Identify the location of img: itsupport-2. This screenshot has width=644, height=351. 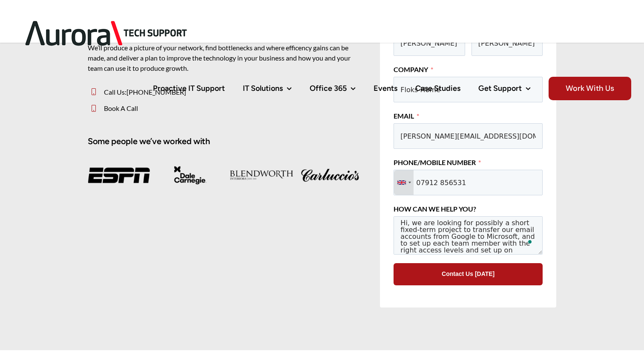
(330, 175).